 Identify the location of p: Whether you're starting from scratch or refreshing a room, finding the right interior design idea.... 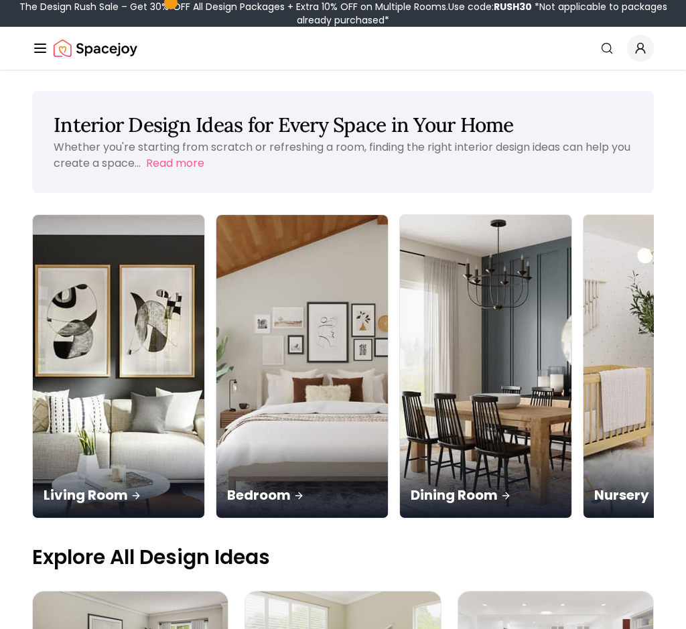
(342, 155).